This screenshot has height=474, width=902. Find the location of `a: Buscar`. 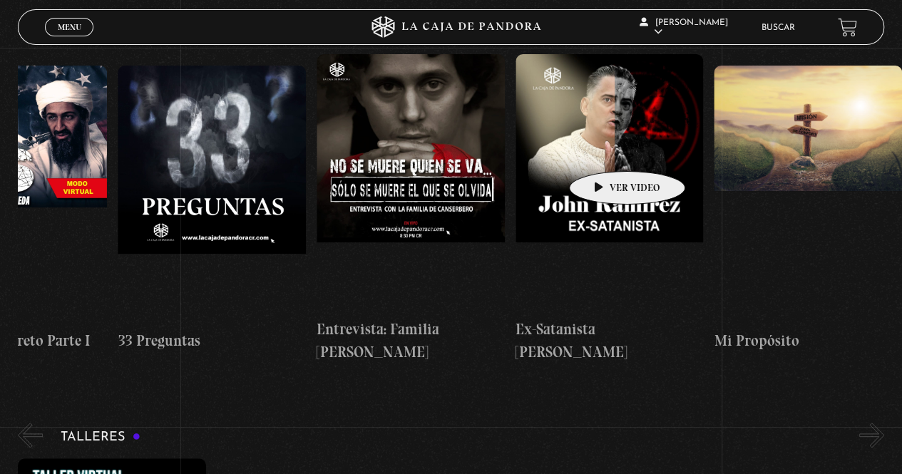

a: Buscar is located at coordinates (778, 28).